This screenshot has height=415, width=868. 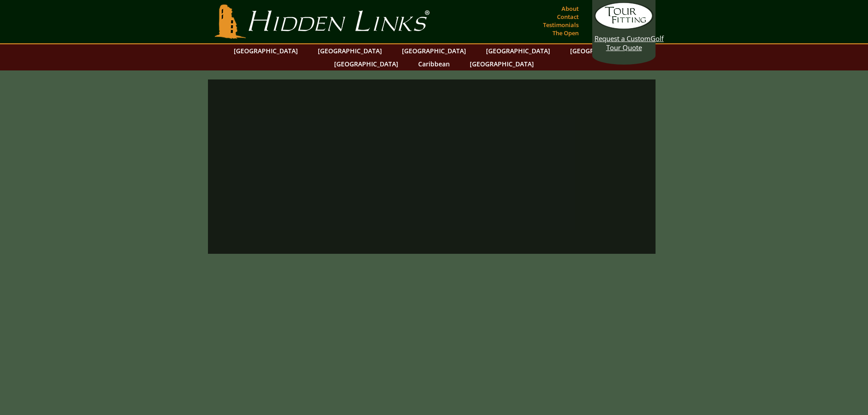 What do you see at coordinates (561, 25) in the screenshot?
I see `a: Testimonials` at bounding box center [561, 25].